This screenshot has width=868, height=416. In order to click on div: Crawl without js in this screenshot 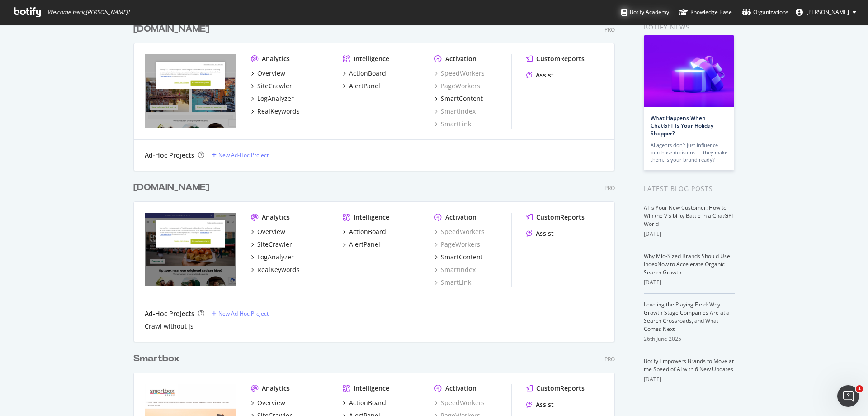, I will do `click(169, 326)`.